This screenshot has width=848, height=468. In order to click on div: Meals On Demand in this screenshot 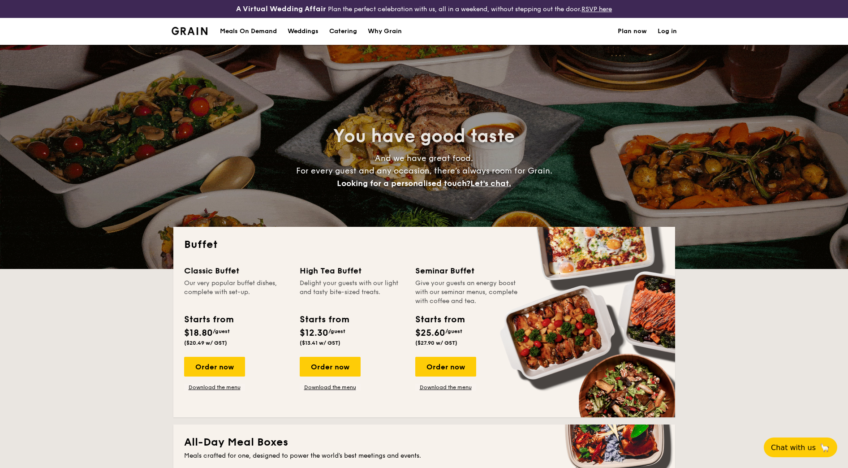, I will do `click(248, 31)`.